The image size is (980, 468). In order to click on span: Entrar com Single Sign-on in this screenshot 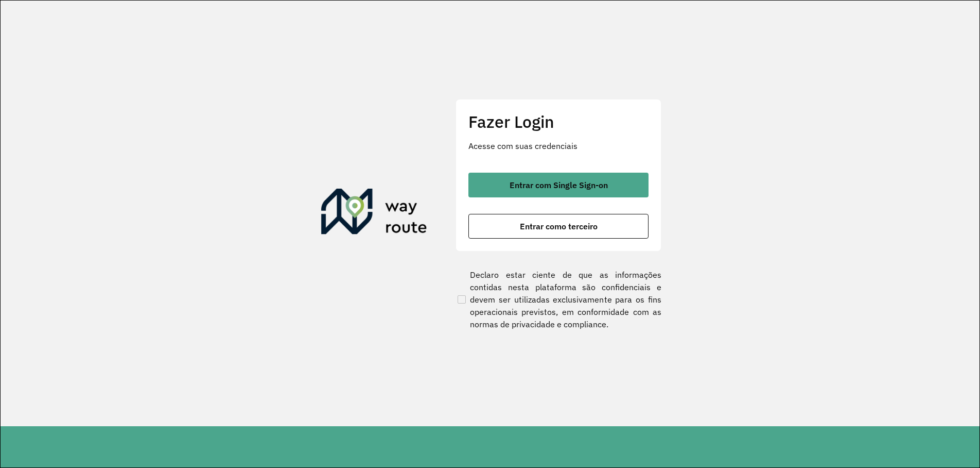, I will do `click(559, 185)`.